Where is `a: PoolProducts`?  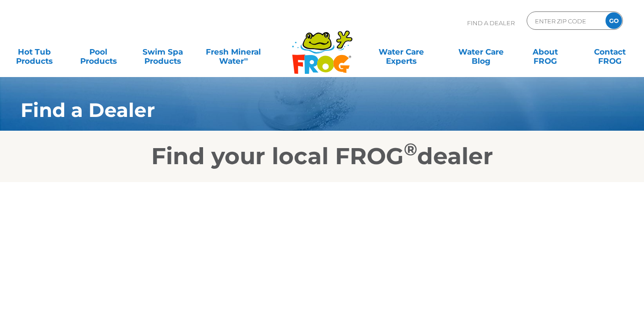
a: PoolProducts is located at coordinates (98, 52).